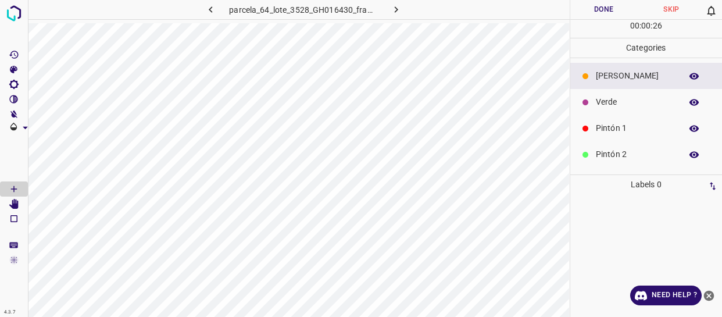  What do you see at coordinates (14, 13) in the screenshot?
I see `img: logo` at bounding box center [14, 13].